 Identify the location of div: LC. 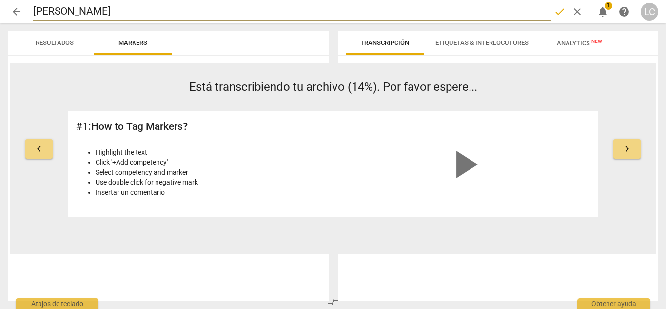
(649, 12).